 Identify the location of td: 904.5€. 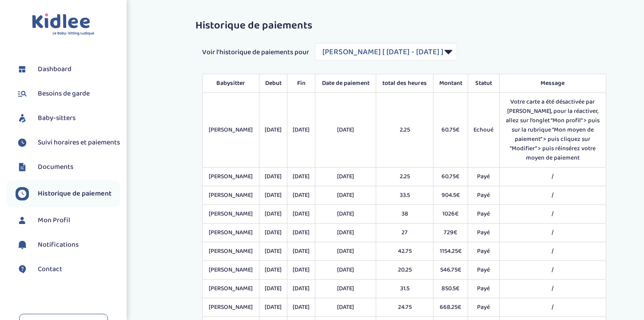
(451, 196).